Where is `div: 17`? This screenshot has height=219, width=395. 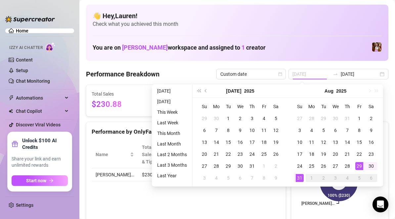
div: 17 is located at coordinates (300, 154).